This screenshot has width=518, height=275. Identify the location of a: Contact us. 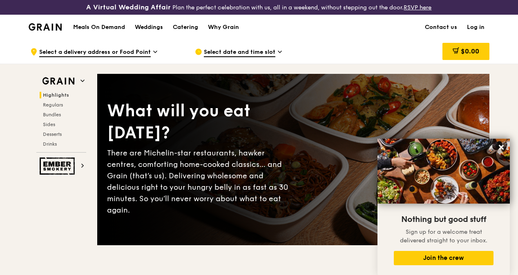
(441, 27).